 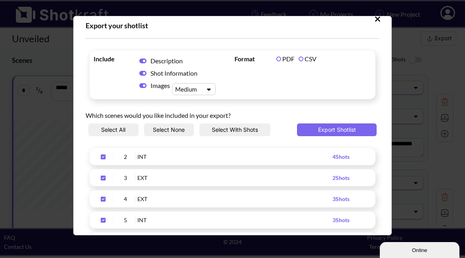 What do you see at coordinates (167, 61) in the screenshot?
I see `span: Description` at bounding box center [167, 61].